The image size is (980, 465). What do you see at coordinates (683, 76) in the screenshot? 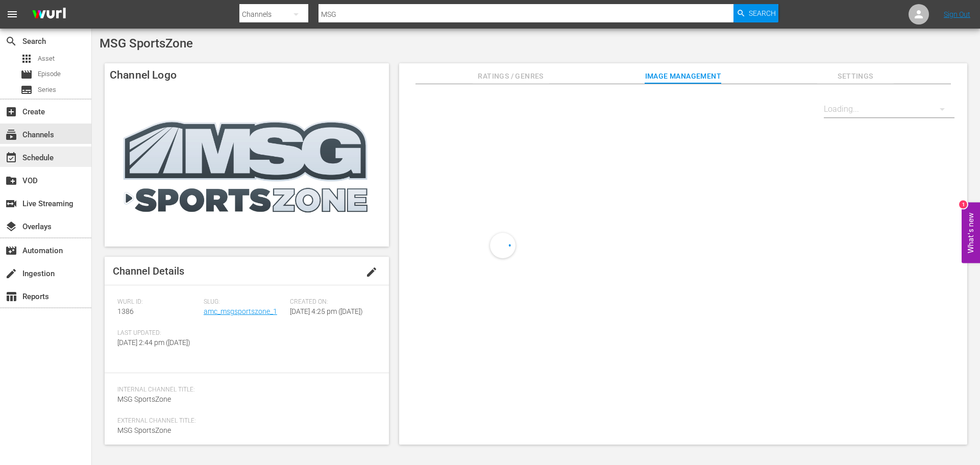
I see `span: Image Management` at bounding box center [683, 76].